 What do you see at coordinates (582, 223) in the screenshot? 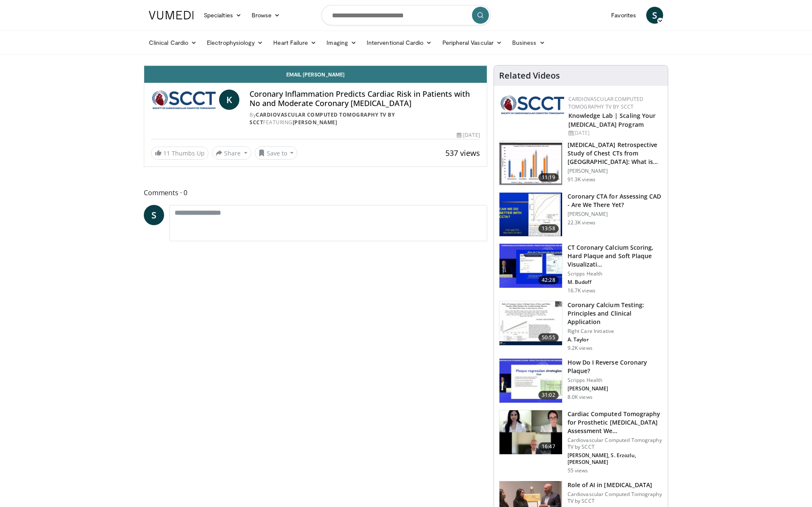
I see `p: 22.3K views` at bounding box center [582, 223].